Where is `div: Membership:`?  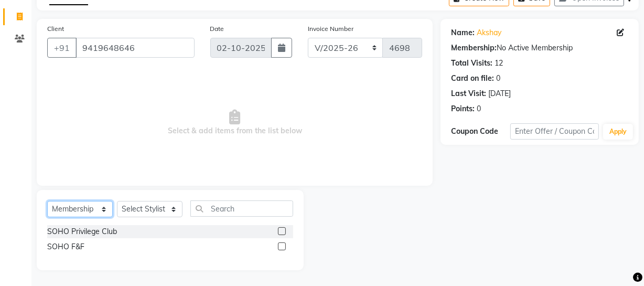
div: Membership: is located at coordinates (473, 48).